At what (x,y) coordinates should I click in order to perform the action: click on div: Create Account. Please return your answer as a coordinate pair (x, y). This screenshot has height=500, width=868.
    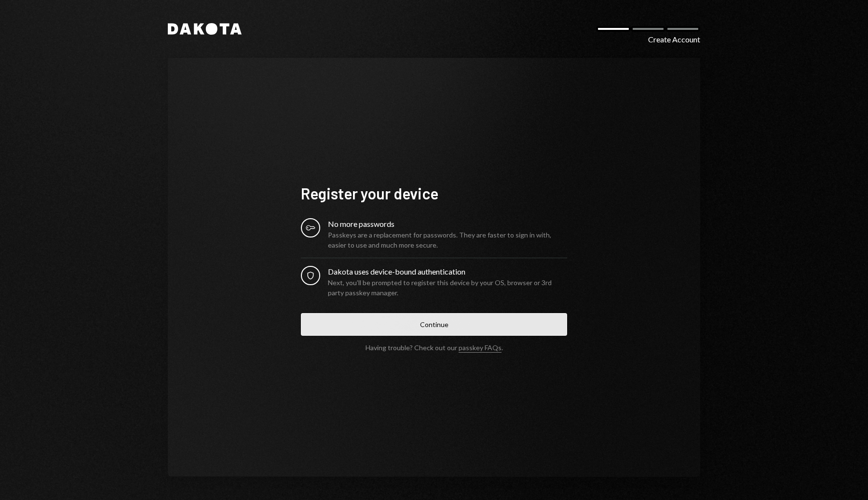
    Looking at the image, I should click on (674, 40).